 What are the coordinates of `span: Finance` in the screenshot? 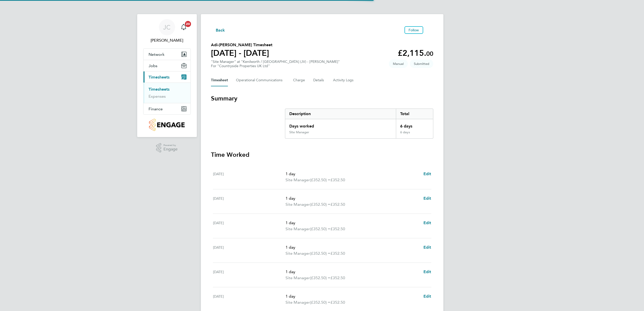 It's located at (156, 109).